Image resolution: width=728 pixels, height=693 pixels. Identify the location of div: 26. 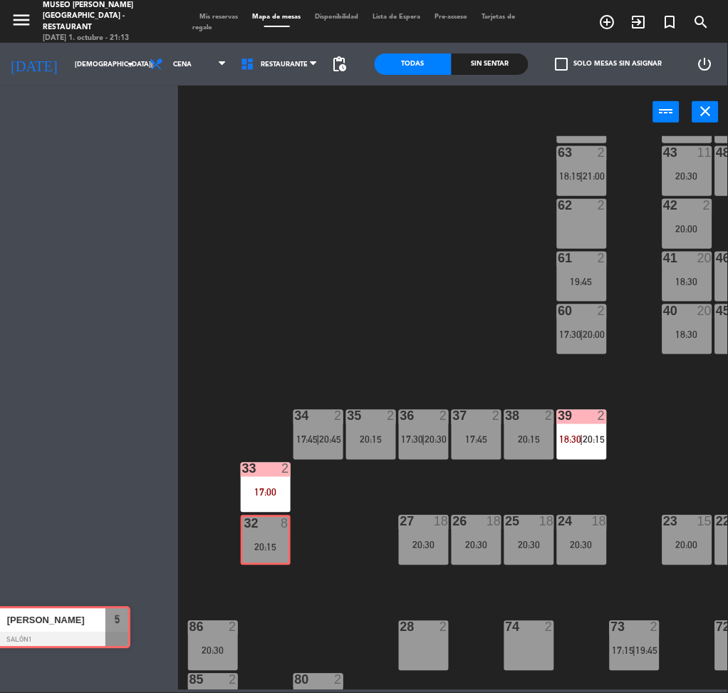
(453, 522).